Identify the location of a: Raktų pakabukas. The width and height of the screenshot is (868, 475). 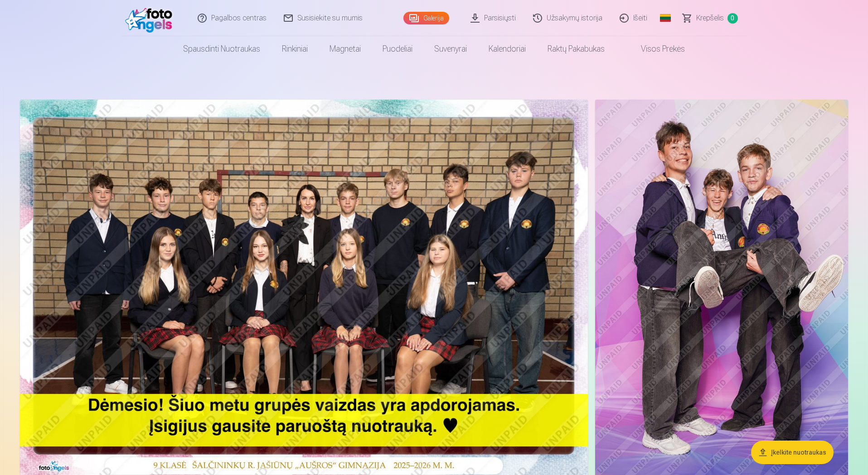
(576, 49).